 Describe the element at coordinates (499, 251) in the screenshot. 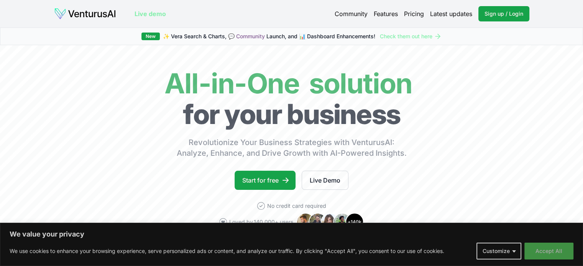

I see `button: Customize` at that location.